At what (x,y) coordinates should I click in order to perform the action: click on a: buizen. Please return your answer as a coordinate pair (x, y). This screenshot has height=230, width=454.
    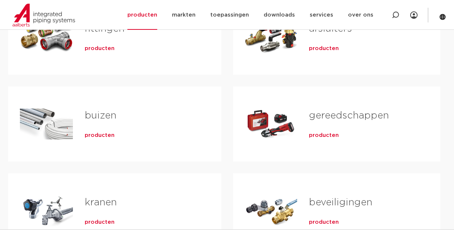
    Looking at the image, I should click on (100, 115).